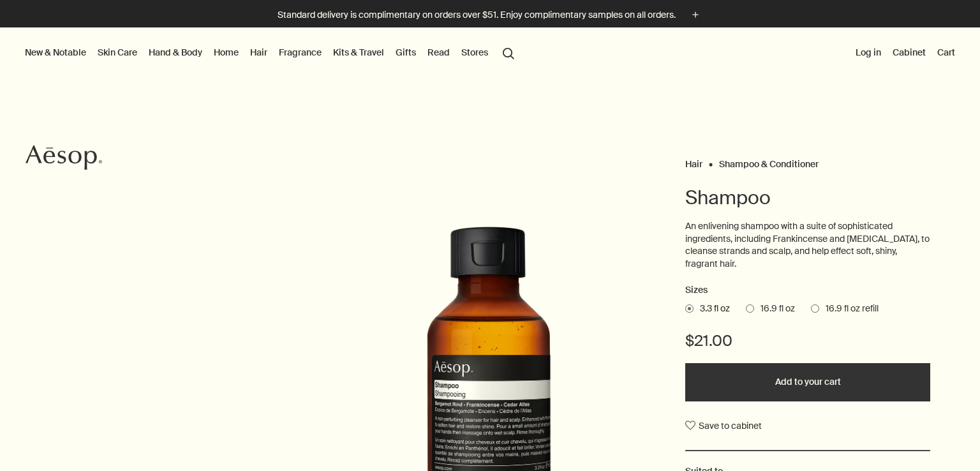 This screenshot has width=980, height=471. I want to click on button: Save to cabinet, so click(724, 426).